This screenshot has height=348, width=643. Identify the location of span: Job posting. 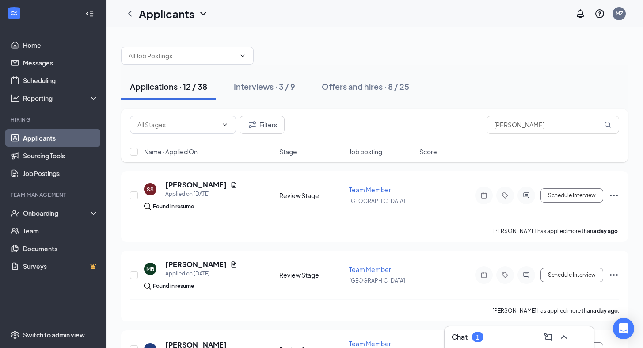
(366, 152).